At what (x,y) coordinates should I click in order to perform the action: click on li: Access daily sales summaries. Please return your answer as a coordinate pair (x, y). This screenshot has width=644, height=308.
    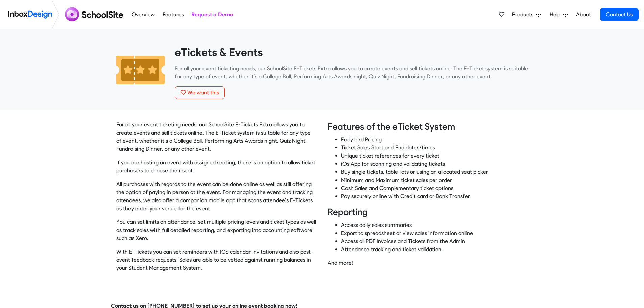
    Looking at the image, I should click on (434, 225).